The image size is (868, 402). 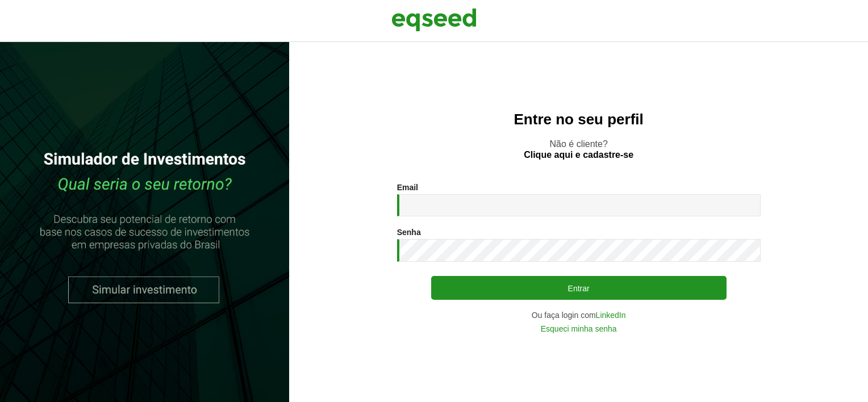 What do you see at coordinates (611, 315) in the screenshot?
I see `a: LinkedIn` at bounding box center [611, 315].